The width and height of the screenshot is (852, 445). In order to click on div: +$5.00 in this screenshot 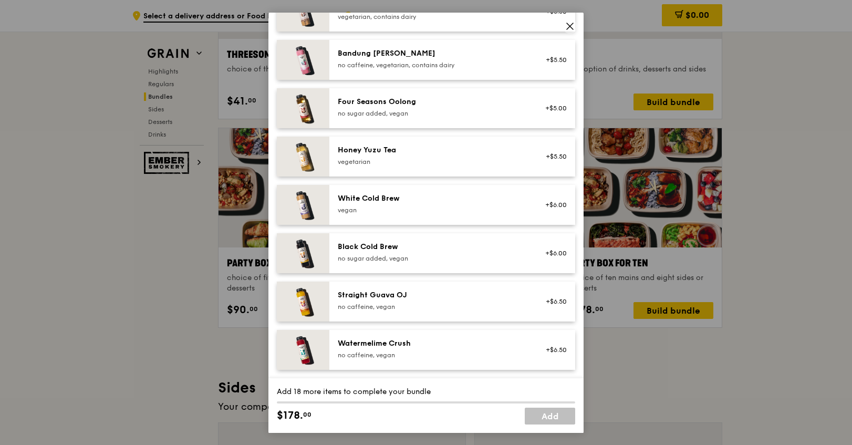, I will do `click(553, 108)`.